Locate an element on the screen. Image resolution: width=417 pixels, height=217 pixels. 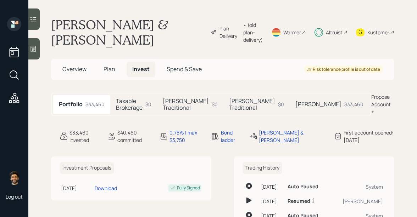
h5: Taxable Brokerage is located at coordinates (129, 105).